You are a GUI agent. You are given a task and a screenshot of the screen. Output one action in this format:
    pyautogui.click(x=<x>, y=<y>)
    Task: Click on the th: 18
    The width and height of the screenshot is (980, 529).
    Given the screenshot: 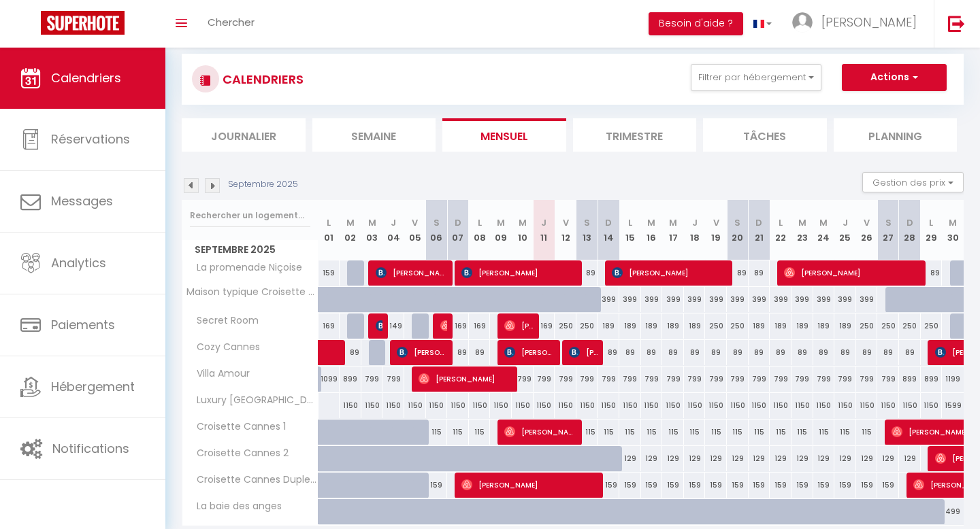 What is the action you would take?
    pyautogui.click(x=695, y=230)
    